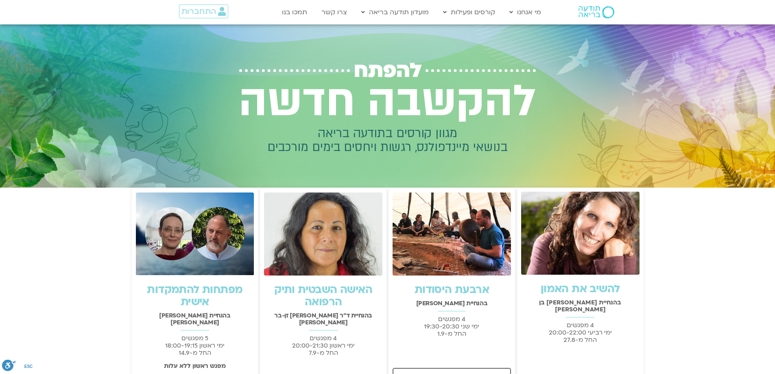 The height and width of the screenshot is (374, 775). What do you see at coordinates (580, 332) in the screenshot?
I see `p: 4 מפגשים ימי רביעי 20:00-22:00 החל מ-27.8` at bounding box center [580, 332].